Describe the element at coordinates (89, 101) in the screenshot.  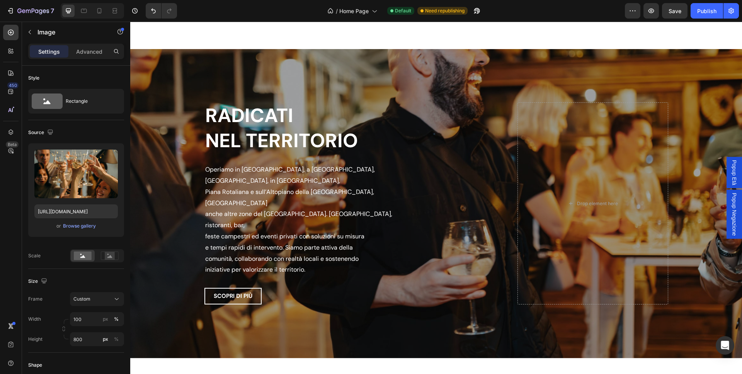
I see `div: Rectangle` at that location.